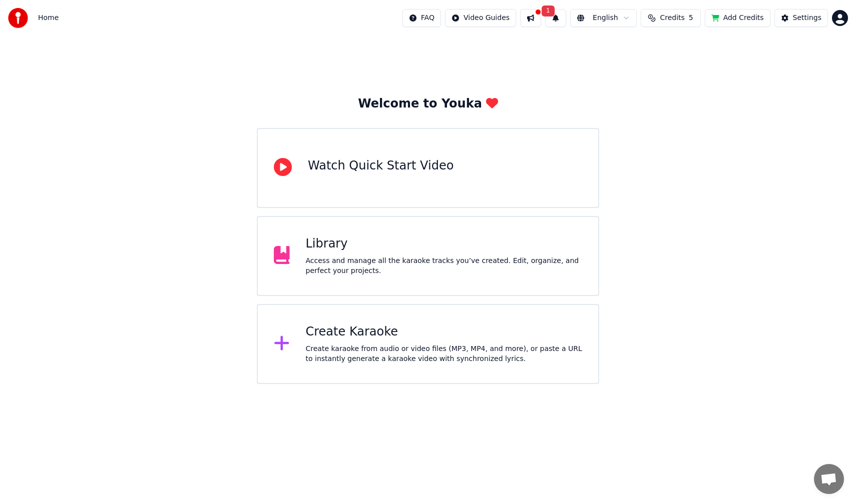  Describe the element at coordinates (481, 18) in the screenshot. I see `button: Video Guides` at that location.